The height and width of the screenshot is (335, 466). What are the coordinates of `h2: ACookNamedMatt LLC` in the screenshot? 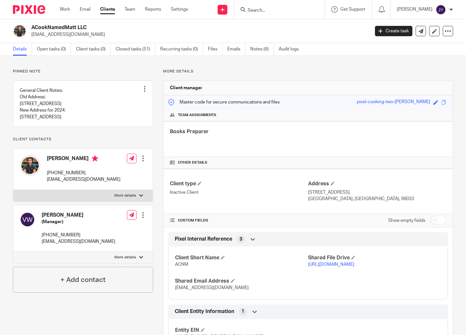 It's located at (165, 27).